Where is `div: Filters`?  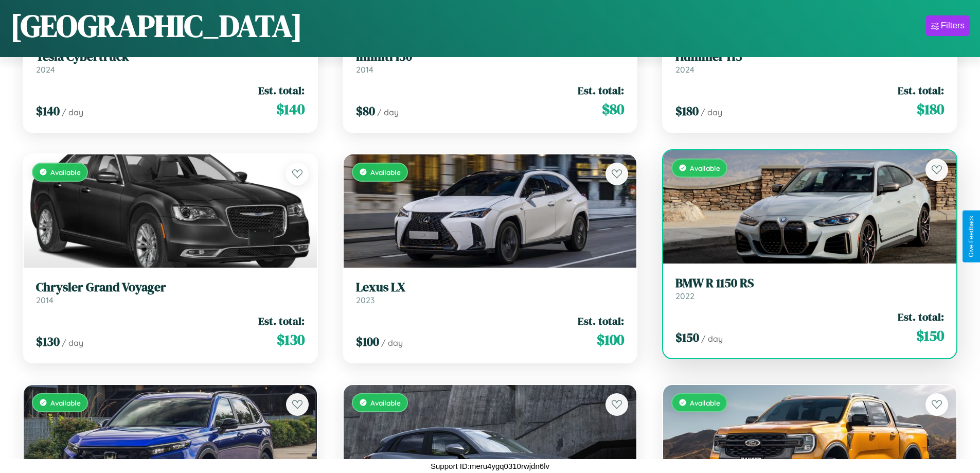 div: Filters is located at coordinates (953, 26).